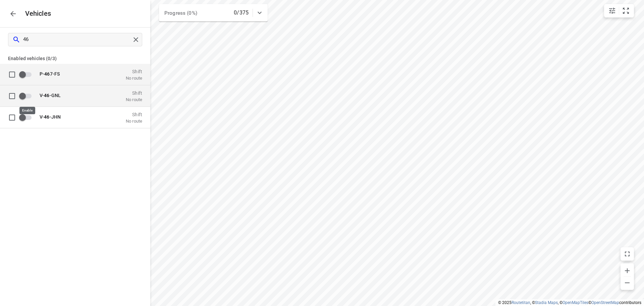  I want to click on span: V- -JHN, so click(50, 117).